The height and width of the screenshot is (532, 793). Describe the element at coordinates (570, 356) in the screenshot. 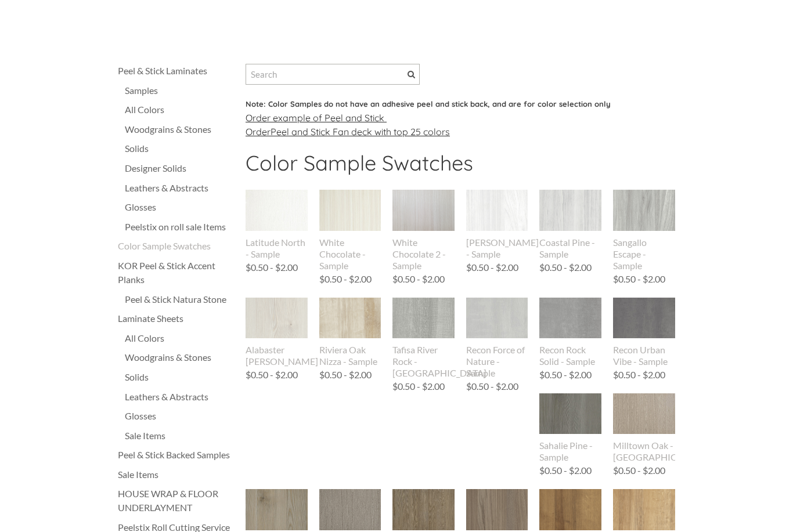

I see `div: Recon Rock Solid - Sample` at that location.